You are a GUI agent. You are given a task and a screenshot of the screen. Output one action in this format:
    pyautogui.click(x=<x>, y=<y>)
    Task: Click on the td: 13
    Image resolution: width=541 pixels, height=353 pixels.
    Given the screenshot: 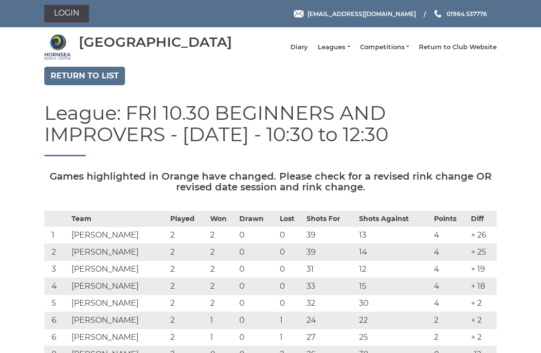 What is the action you would take?
    pyautogui.click(x=394, y=235)
    